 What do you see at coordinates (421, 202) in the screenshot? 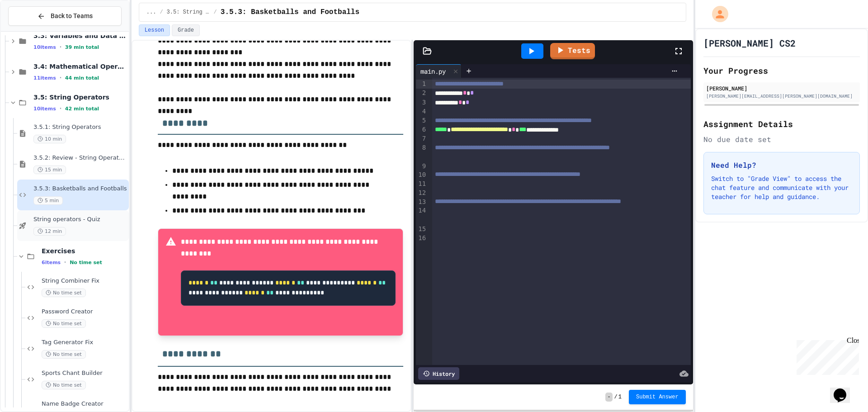
I see `div: 13` at bounding box center [421, 202].